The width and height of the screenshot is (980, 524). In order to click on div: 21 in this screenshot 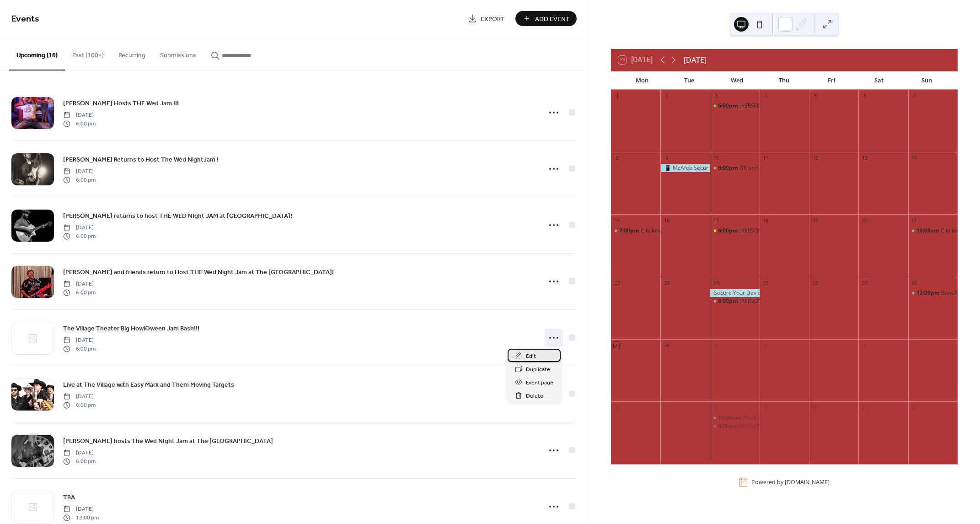, I will do `click(914, 220)`.